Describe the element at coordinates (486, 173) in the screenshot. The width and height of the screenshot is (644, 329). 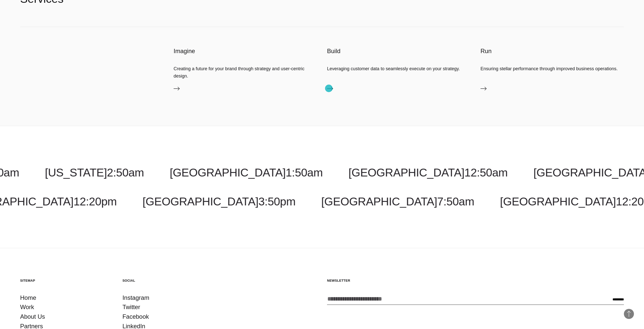
I see `span: 12:50am` at that location.